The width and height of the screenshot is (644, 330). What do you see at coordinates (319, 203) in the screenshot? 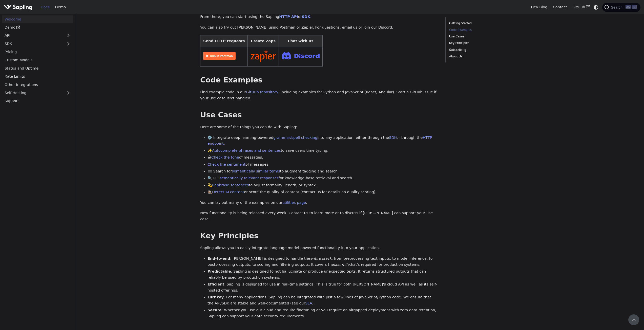
I see `p: You can try out many of the examples on our .` at bounding box center [319, 203].